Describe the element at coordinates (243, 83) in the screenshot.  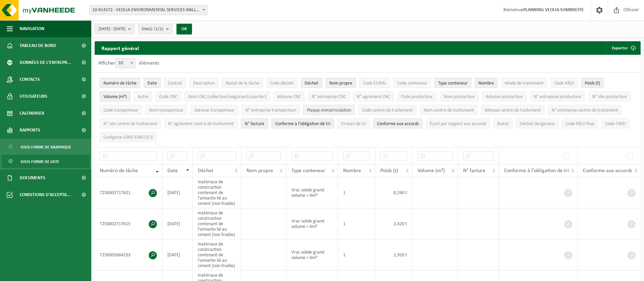
I see `span: Statut de la tâche` at that location.